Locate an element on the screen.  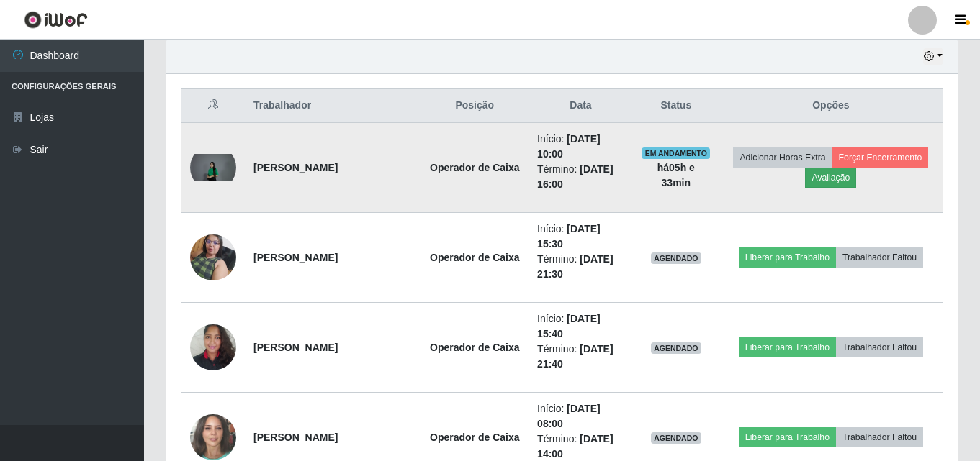
strong: há 05 h e 33 min is located at coordinates (676, 175).